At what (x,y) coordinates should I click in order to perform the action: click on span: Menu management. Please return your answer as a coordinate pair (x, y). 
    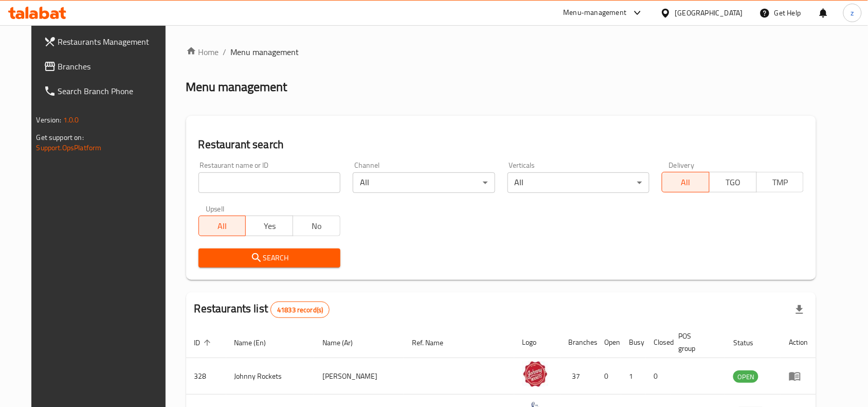
    Looking at the image, I should click on (265, 52).